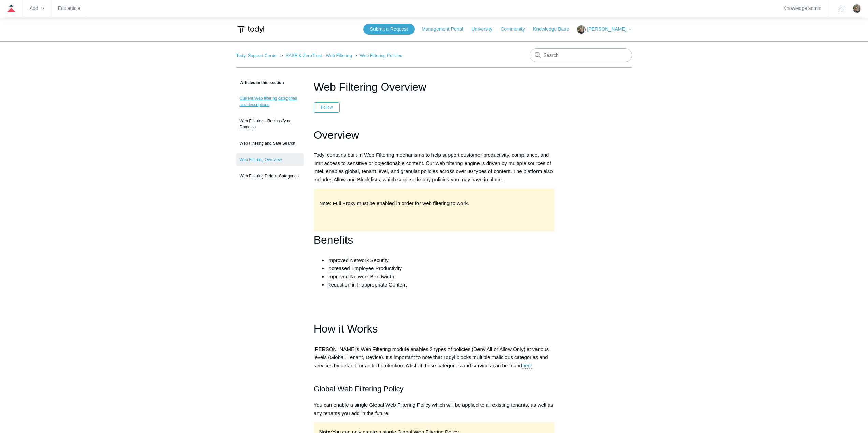  I want to click on zd-hc-trigger: Add, so click(37, 8).